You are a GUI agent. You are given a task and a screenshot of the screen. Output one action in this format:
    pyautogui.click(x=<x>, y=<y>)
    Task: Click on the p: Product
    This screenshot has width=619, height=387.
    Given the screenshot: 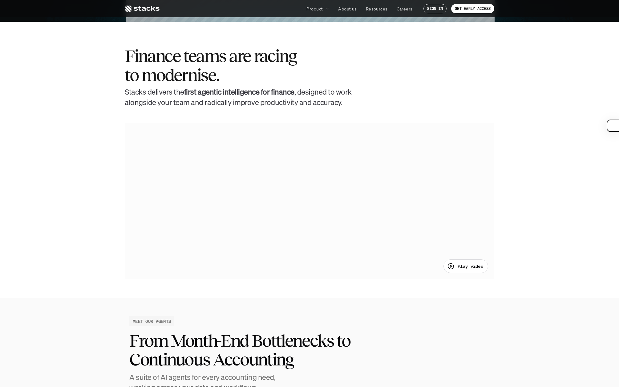 What is the action you would take?
    pyautogui.click(x=314, y=9)
    